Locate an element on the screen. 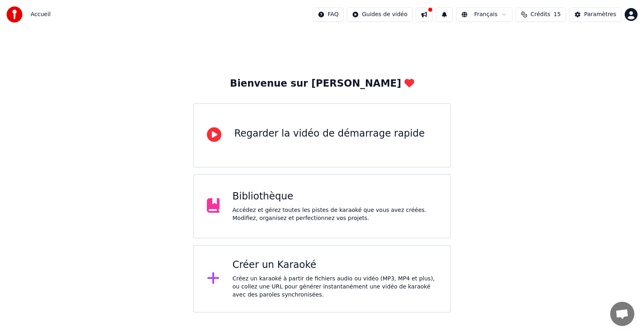  div: Accédez et gérez toutes les pistes de karaoké que vous avez créées. Modifiez, organisez et perfec... is located at coordinates (335, 214).